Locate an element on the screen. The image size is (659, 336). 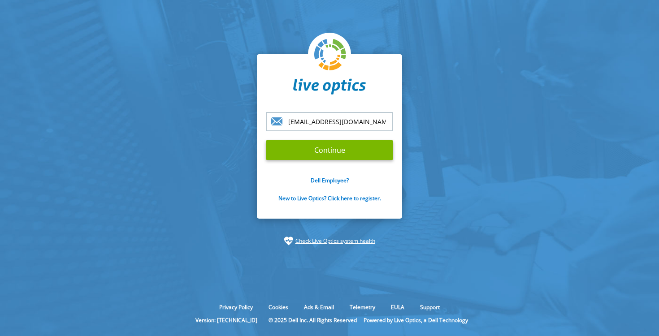
a: Ads & Email is located at coordinates (319, 307).